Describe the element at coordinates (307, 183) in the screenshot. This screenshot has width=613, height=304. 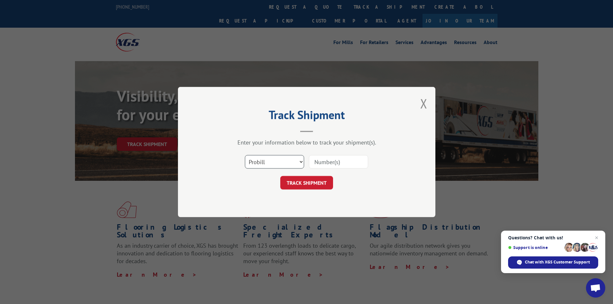
I see `button: TRACK SHIPMENT` at that location.